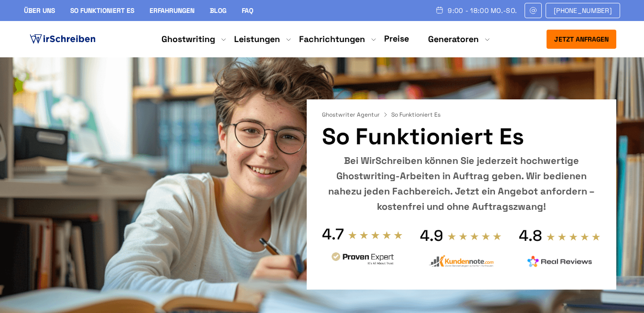  Describe the element at coordinates (39, 11) in the screenshot. I see `a: Über uns` at that location.